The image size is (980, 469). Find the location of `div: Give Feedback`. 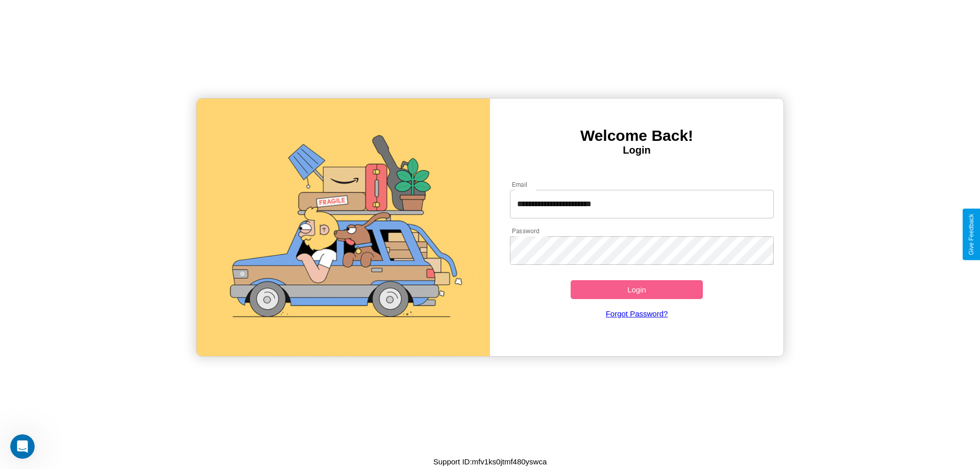

div: Give Feedback is located at coordinates (971, 234).